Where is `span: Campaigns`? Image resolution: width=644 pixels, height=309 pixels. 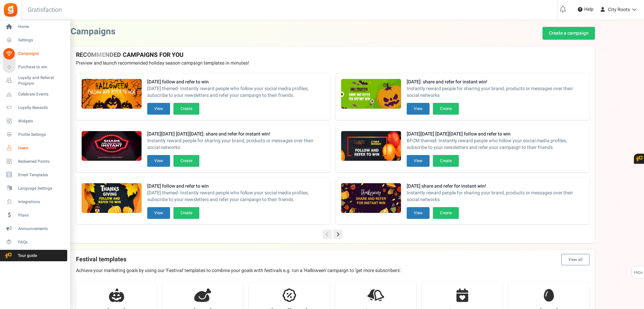 span: Campaigns is located at coordinates (42, 53).